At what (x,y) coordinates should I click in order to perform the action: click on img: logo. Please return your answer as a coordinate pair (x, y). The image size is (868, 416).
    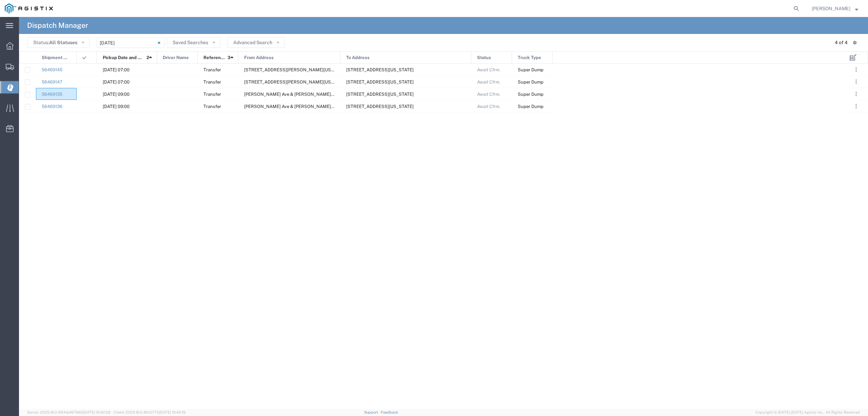
    Looking at the image, I should click on (29, 9).